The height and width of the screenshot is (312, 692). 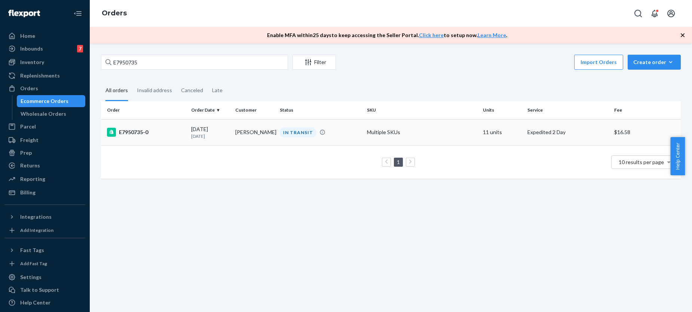 What do you see at coordinates (45, 192) in the screenshot?
I see `a: Billing` at bounding box center [45, 192].